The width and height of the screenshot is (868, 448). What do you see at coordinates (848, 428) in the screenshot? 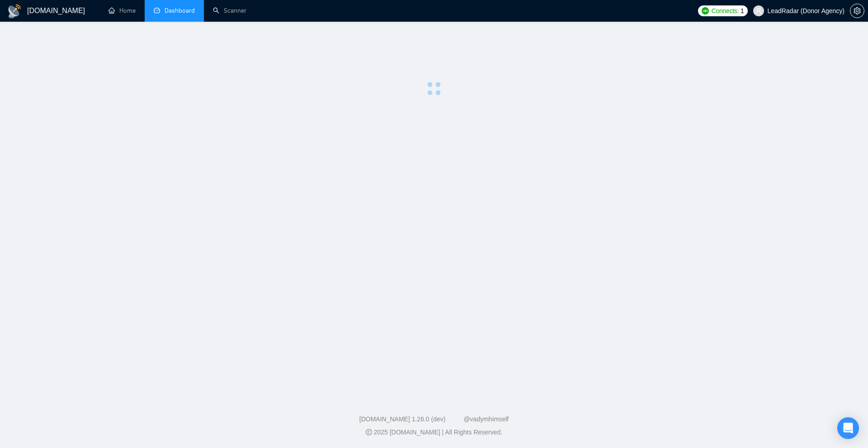
I see `div: Open Intercom Messenger` at bounding box center [848, 428].